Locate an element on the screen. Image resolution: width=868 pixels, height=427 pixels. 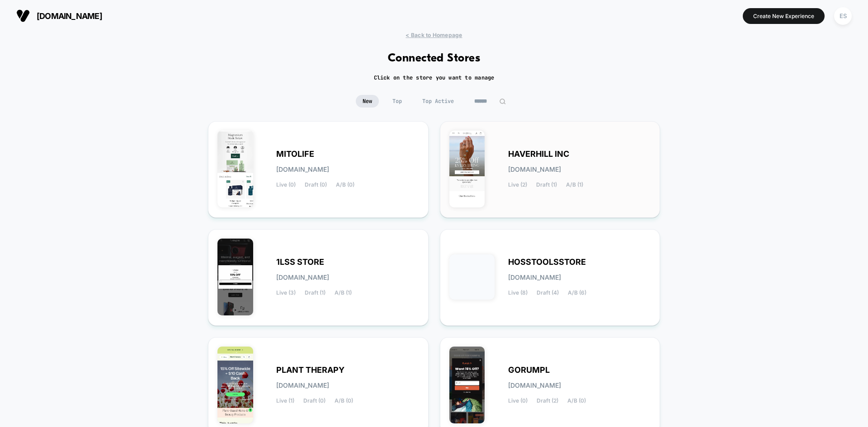
span: HAVERHILL INC is located at coordinates (539, 154).